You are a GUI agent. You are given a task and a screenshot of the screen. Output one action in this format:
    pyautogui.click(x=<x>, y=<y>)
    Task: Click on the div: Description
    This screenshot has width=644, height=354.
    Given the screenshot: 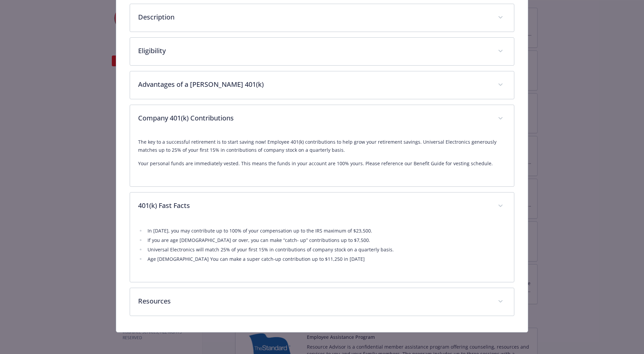 What is the action you would take?
    pyautogui.click(x=322, y=18)
    